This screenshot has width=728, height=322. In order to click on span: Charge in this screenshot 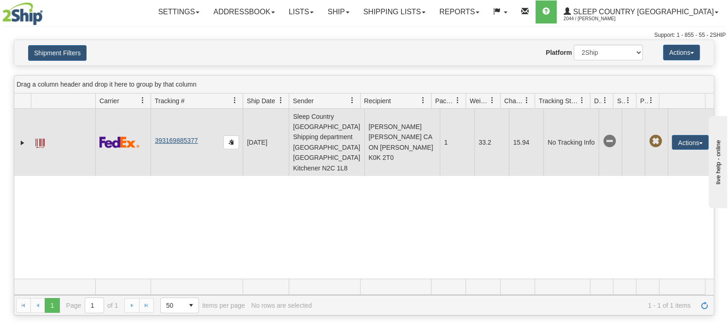, I will do `click(514, 101)`.